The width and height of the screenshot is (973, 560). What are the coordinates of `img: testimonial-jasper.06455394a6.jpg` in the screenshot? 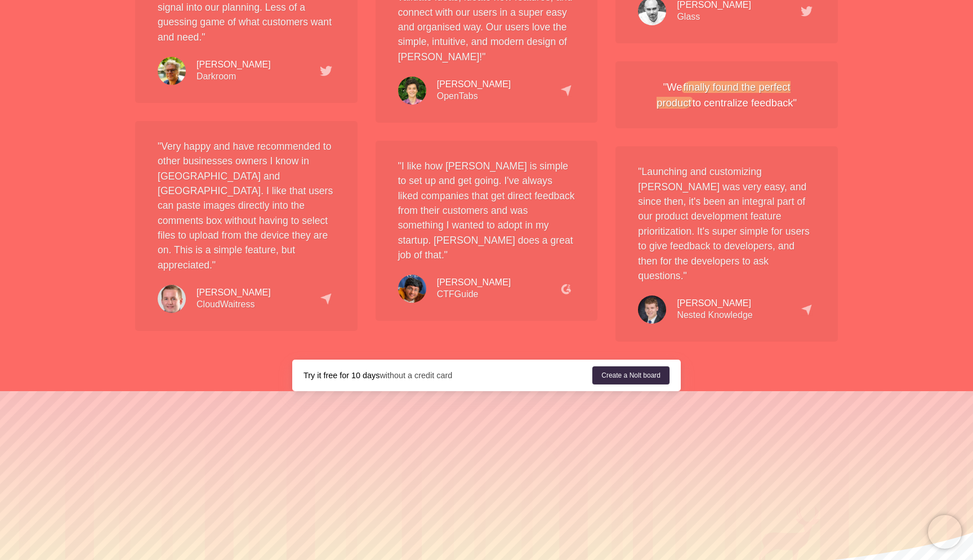 It's located at (172, 71).